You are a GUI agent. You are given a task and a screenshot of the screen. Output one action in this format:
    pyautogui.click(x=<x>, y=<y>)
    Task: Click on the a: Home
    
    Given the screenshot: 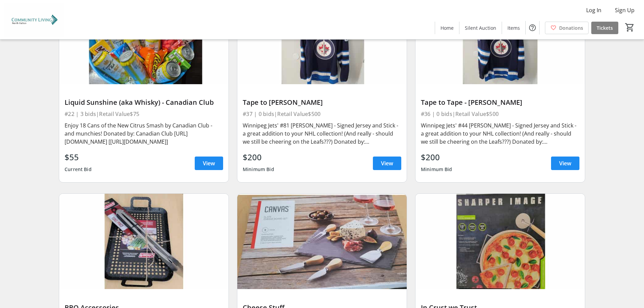 What is the action you would take?
    pyautogui.click(x=447, y=28)
    